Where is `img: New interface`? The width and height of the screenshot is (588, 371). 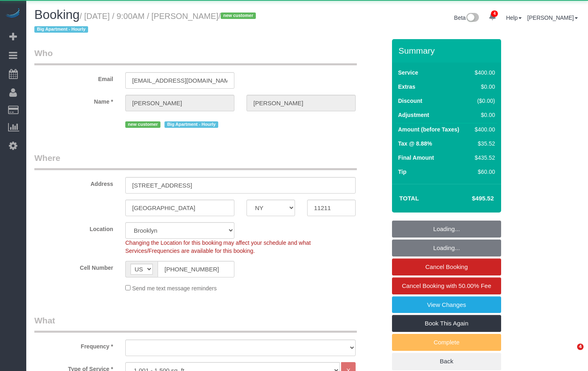 img: New interface is located at coordinates (471, 18).